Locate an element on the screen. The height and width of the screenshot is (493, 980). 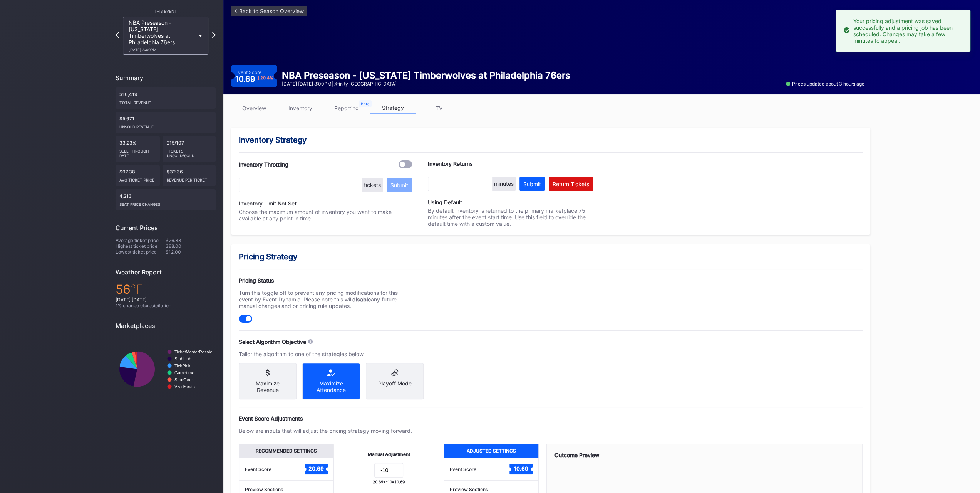
div: Turn this toggle off to prevent any pricing modifications for this event by Event Dynamic. Please... is located at coordinates (325, 299).